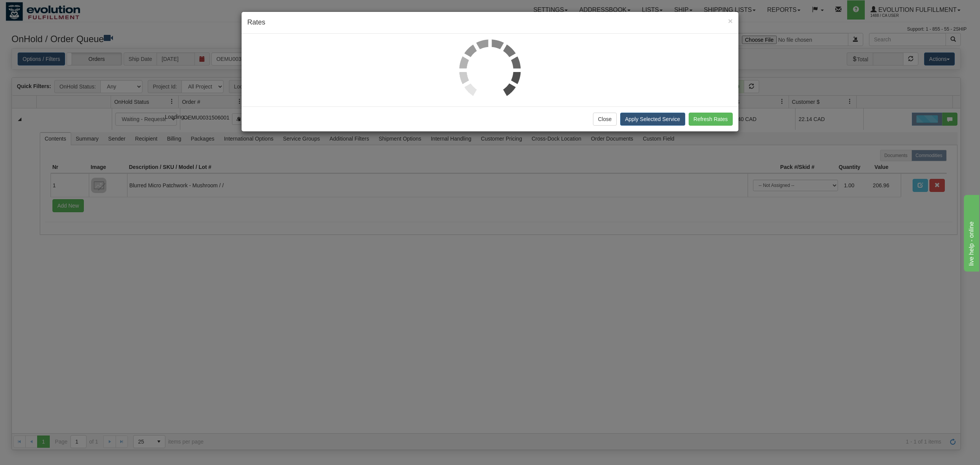 The height and width of the screenshot is (465, 980). I want to click on img: loader.gif, so click(490, 70).